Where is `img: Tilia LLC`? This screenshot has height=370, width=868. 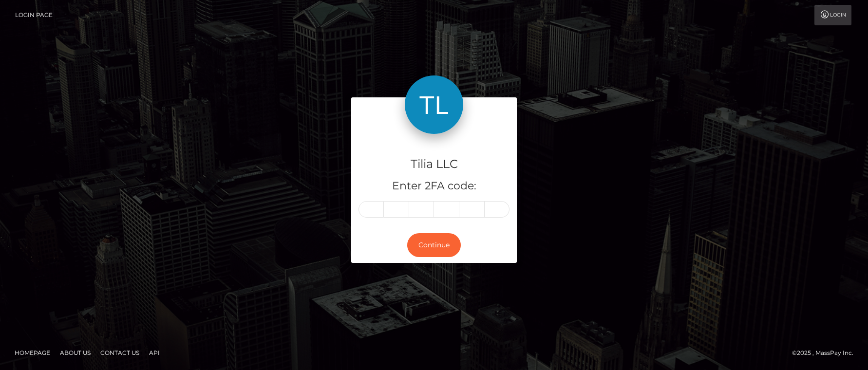 img: Tilia LLC is located at coordinates (434, 105).